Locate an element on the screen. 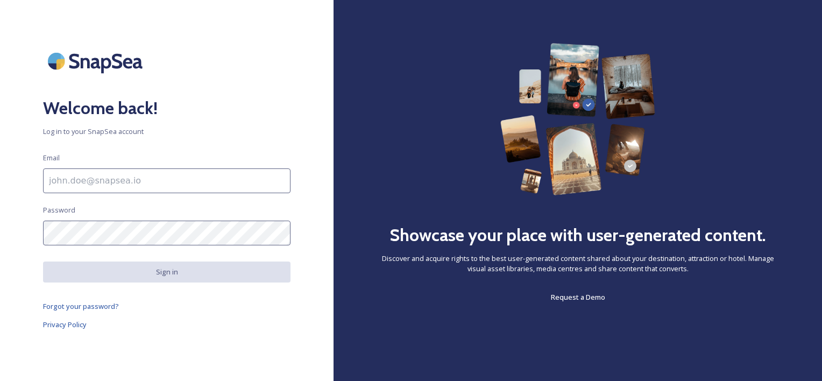 This screenshot has width=822, height=381. button: Sign in is located at coordinates (167, 272).